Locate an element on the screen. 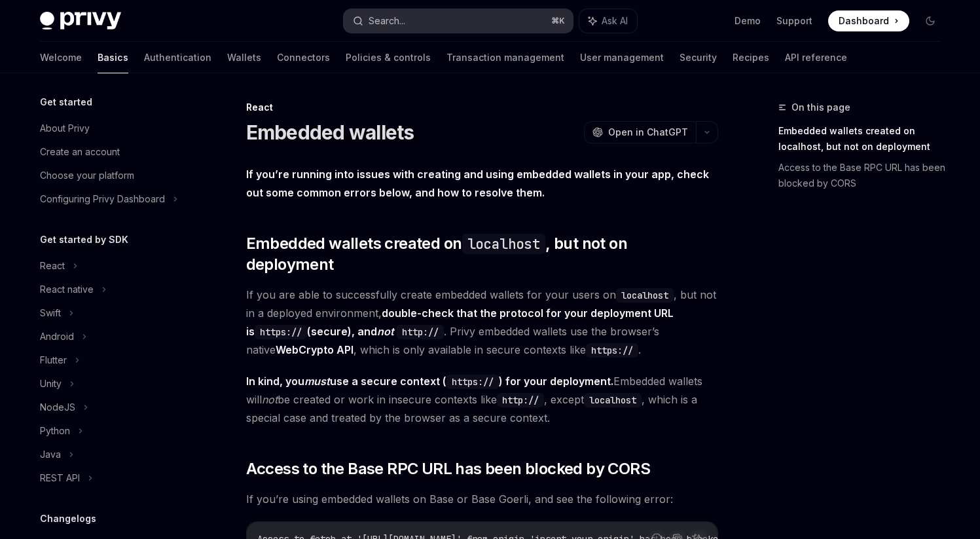 The height and width of the screenshot is (539, 980). span: If you’re using embedded wallets on Base or Base Goerli, and see the following error: is located at coordinates (482, 499).